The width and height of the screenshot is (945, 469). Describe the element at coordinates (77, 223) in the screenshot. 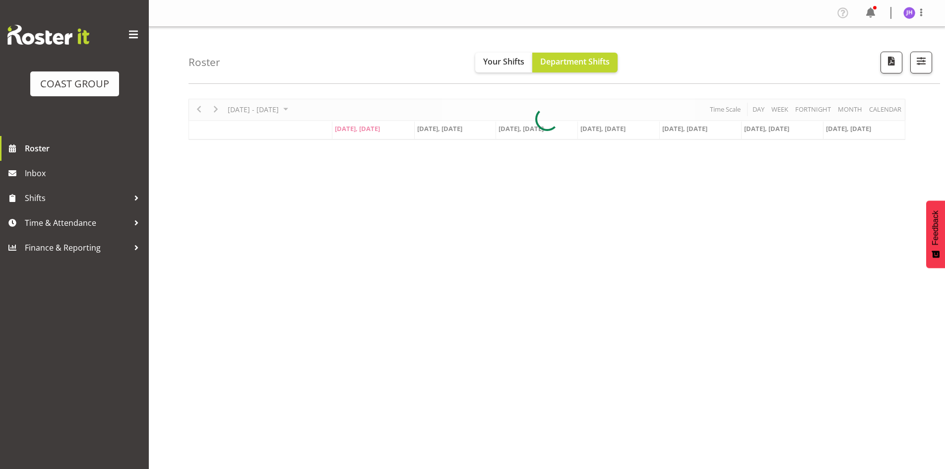

I see `span: Time & Attendance` at that location.